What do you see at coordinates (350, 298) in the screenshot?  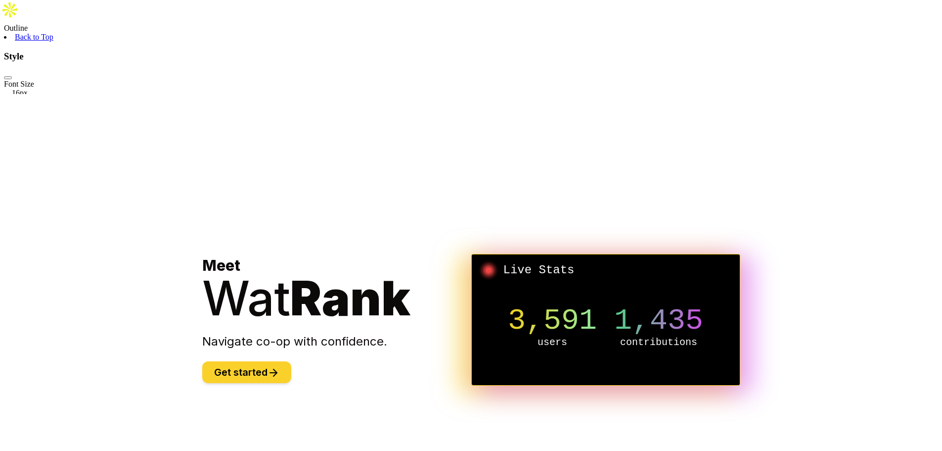 I see `span: Rank` at bounding box center [350, 298].